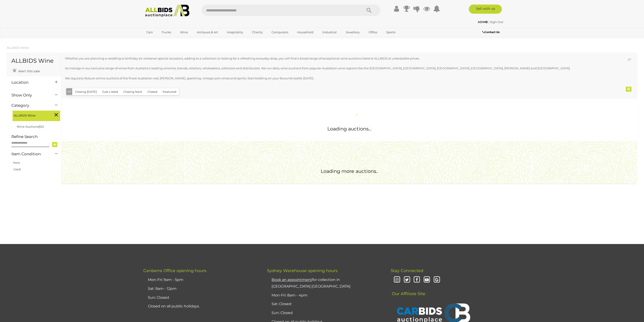  What do you see at coordinates (330, 32) in the screenshot?
I see `a: Industrial` at bounding box center [330, 32].